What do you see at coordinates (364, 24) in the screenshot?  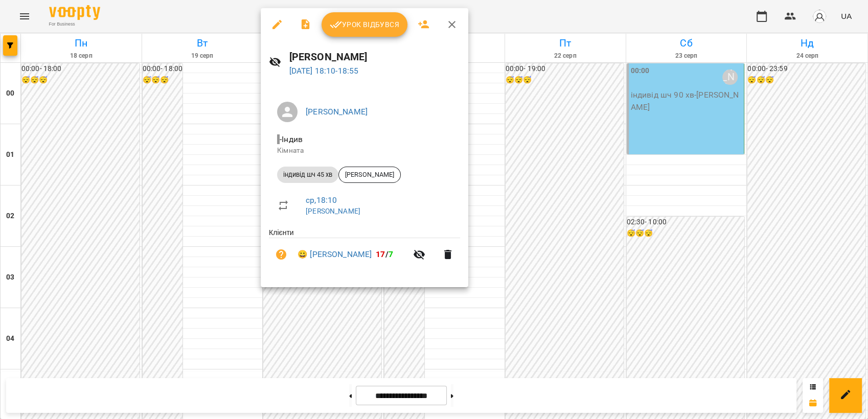 I see `button: Урок відбувся` at bounding box center [364, 24].